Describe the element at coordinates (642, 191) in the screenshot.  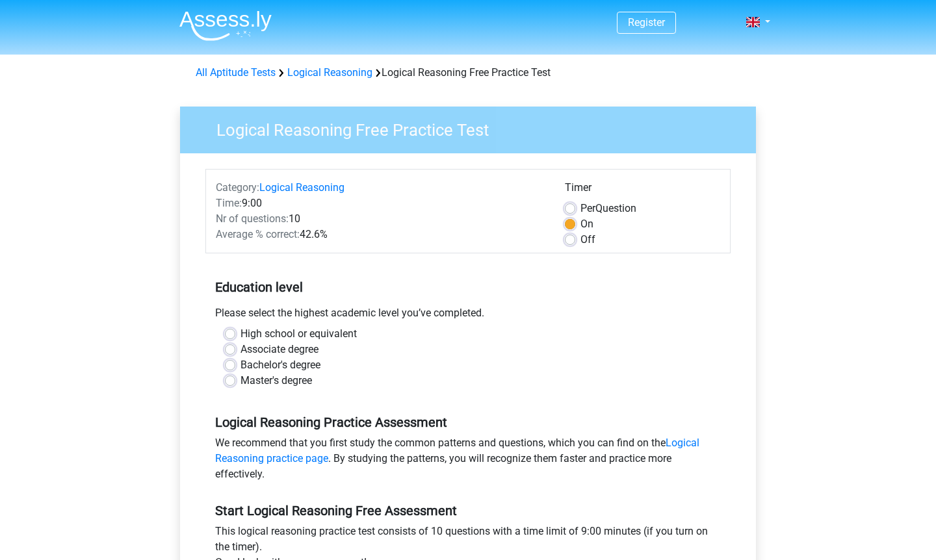
I see `div: Timer` at that location.